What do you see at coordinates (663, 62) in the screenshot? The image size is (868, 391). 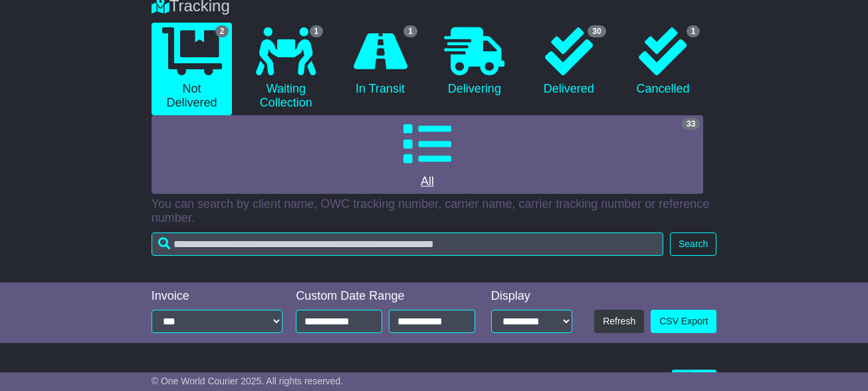 I see `a: 1 Cancelled` at bounding box center [663, 62].